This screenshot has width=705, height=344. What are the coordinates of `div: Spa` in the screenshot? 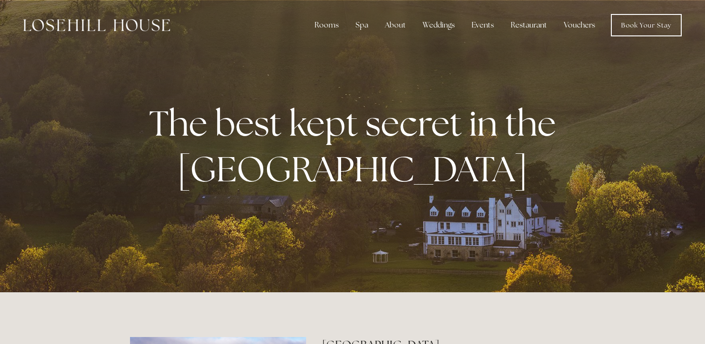 It's located at (362, 25).